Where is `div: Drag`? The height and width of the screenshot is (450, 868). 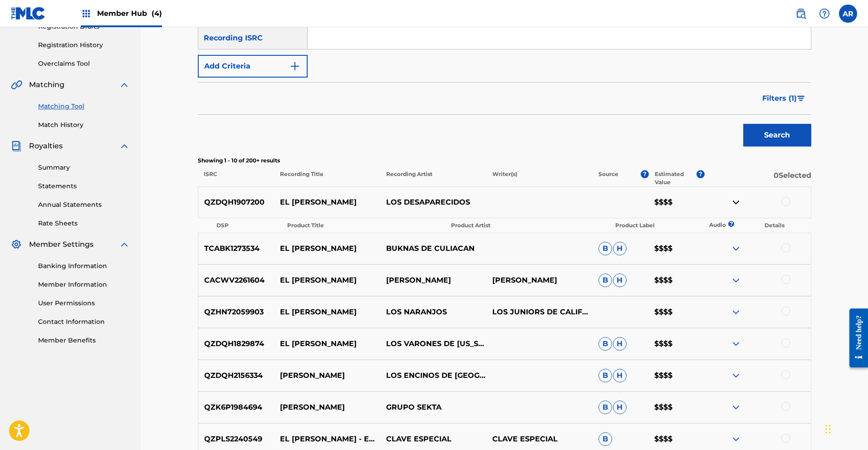
div: Drag is located at coordinates (828, 429).